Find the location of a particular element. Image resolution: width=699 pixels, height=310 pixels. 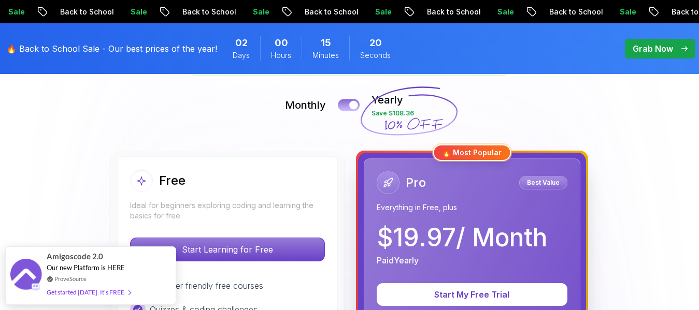

p: 🔥 Back to School Sale - Our best prices of the year! is located at coordinates (111, 49).